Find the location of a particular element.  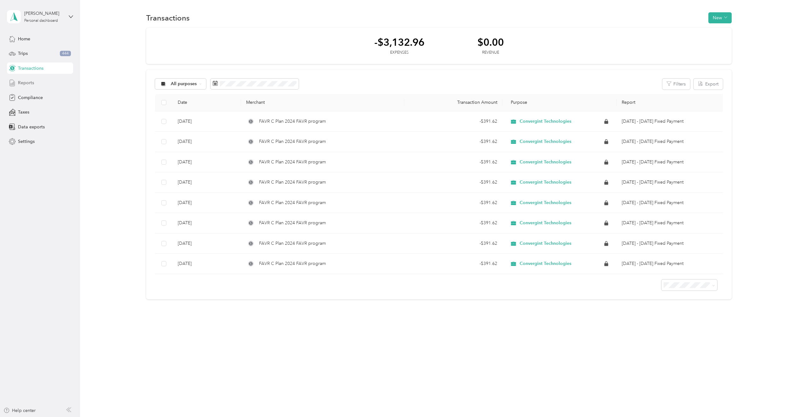

span: All purposes is located at coordinates (184, 84).